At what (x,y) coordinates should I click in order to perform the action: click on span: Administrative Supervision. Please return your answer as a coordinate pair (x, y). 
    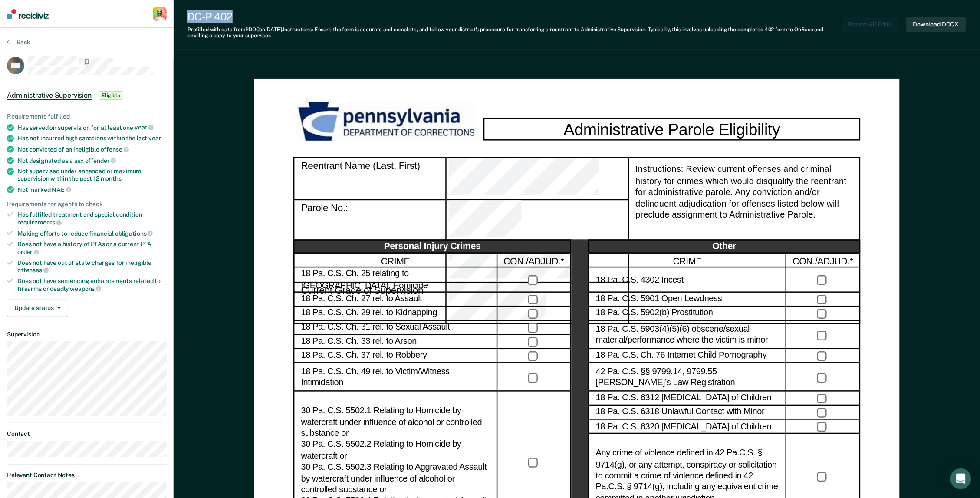
    Looking at the image, I should click on (49, 95).